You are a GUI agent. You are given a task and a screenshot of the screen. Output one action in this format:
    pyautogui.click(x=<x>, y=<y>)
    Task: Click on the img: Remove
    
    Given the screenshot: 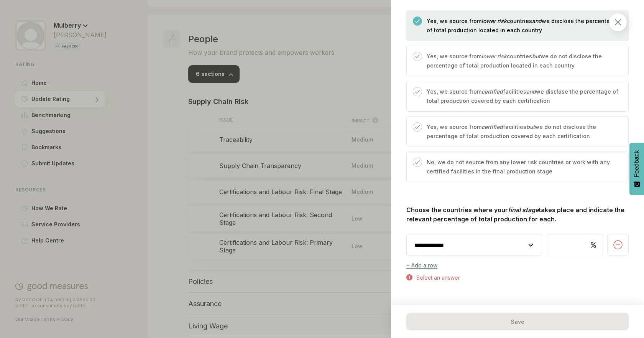 What is the action you would take?
    pyautogui.click(x=618, y=245)
    